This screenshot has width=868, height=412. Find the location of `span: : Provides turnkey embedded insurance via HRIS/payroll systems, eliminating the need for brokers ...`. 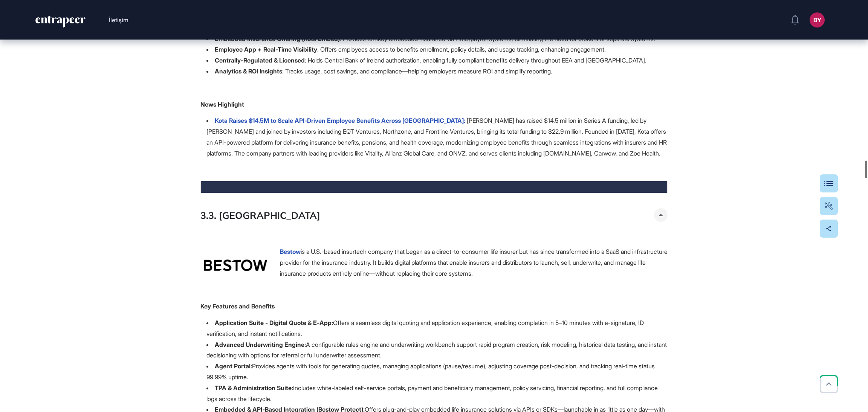

span: : Provides turnkey embedded insurance via HRIS/payroll systems, eliminating the need for brokers ... is located at coordinates (434, 39).